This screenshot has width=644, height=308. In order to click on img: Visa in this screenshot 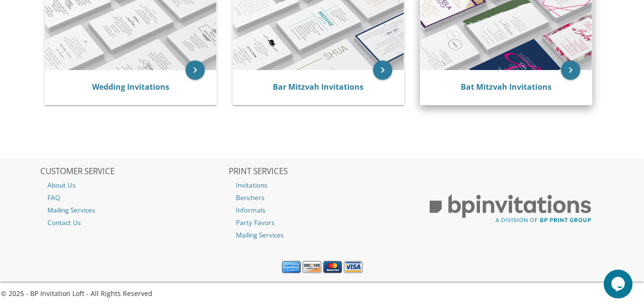, I will do `click(353, 267)`.